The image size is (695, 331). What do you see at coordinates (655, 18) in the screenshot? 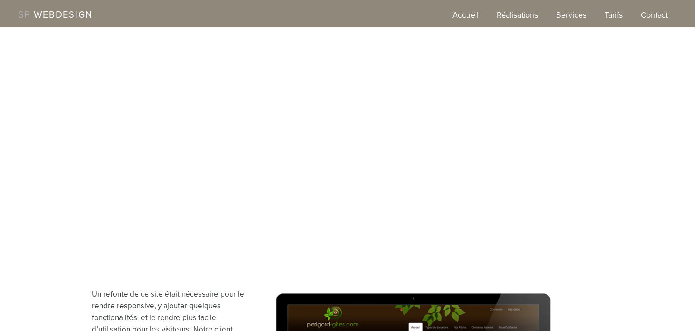
I see `a: Contact` at bounding box center [655, 18].